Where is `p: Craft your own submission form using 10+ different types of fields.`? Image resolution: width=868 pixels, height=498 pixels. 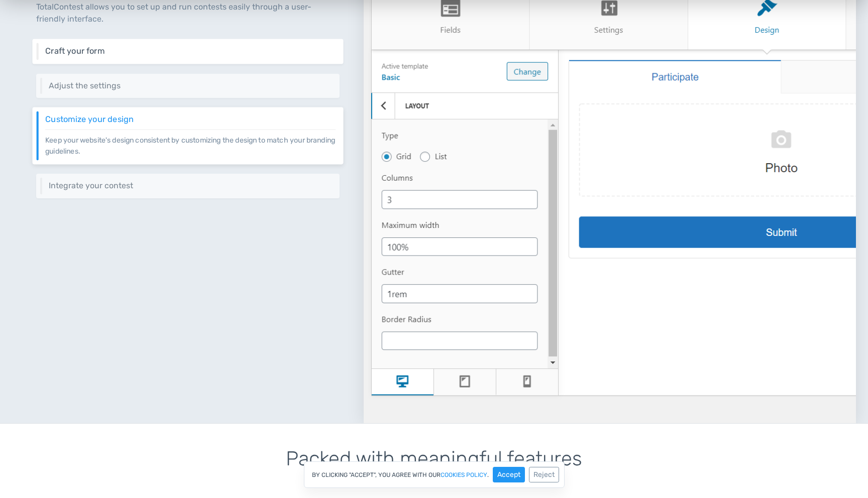
p: Craft your own submission form using 10+ different types of fields. is located at coordinates (191, 56).